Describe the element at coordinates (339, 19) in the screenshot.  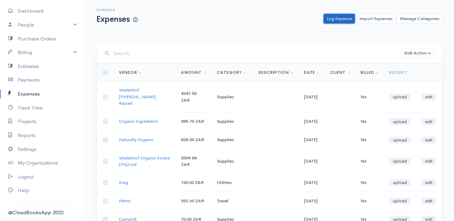
I see `a: Log Expense` at that location.